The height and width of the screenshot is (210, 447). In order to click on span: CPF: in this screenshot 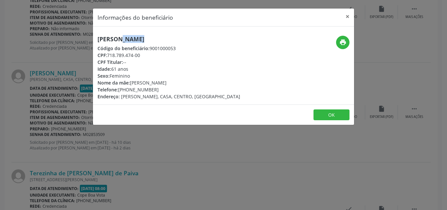, I will do `click(102, 55)`.